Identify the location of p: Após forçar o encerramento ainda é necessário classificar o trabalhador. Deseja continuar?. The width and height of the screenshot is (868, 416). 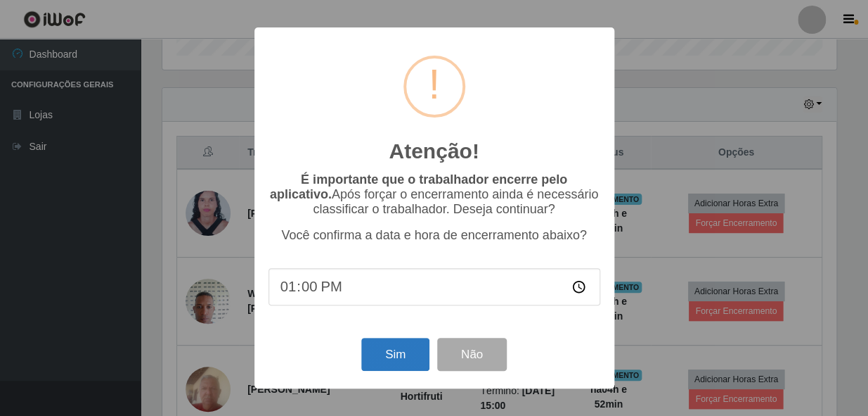
(434, 194).